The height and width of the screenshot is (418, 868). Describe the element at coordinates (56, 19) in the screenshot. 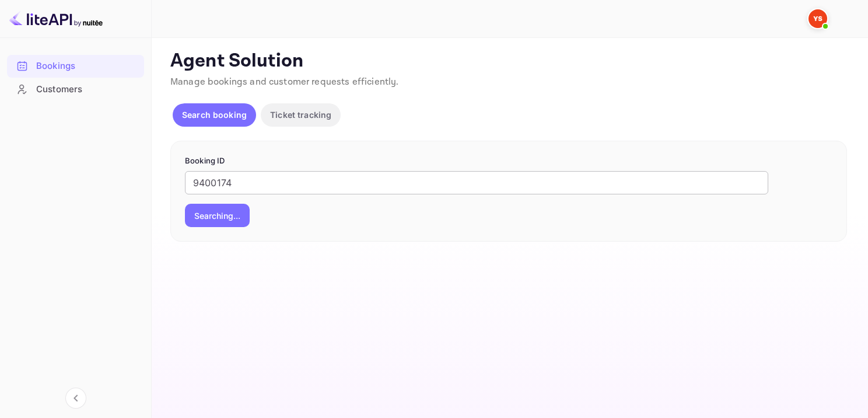

I see `img: LiteAPI logo` at that location.